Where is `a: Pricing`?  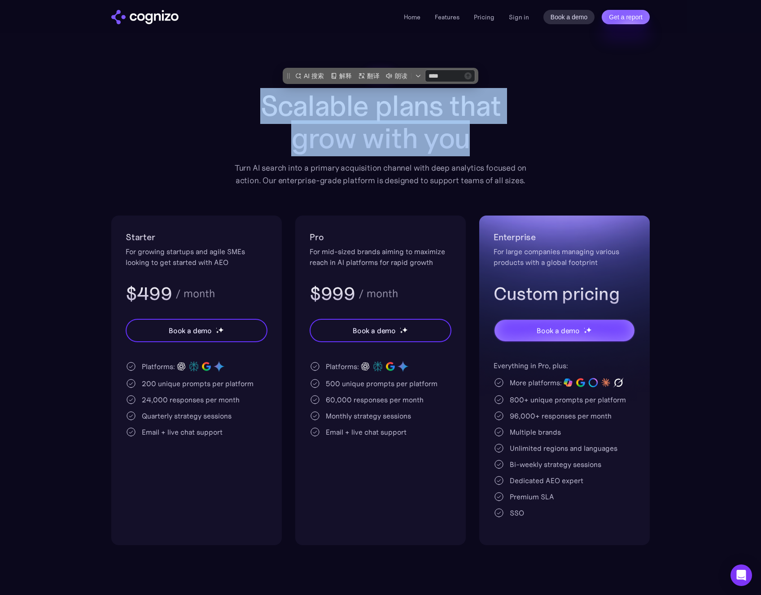 a: Pricing is located at coordinates (484, 17).